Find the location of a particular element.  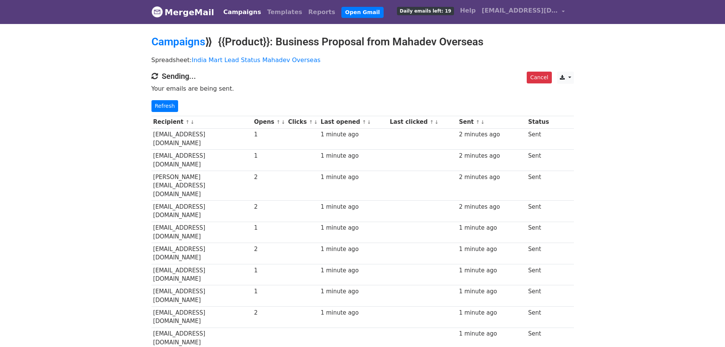

a: Open Gmail is located at coordinates (362, 12).